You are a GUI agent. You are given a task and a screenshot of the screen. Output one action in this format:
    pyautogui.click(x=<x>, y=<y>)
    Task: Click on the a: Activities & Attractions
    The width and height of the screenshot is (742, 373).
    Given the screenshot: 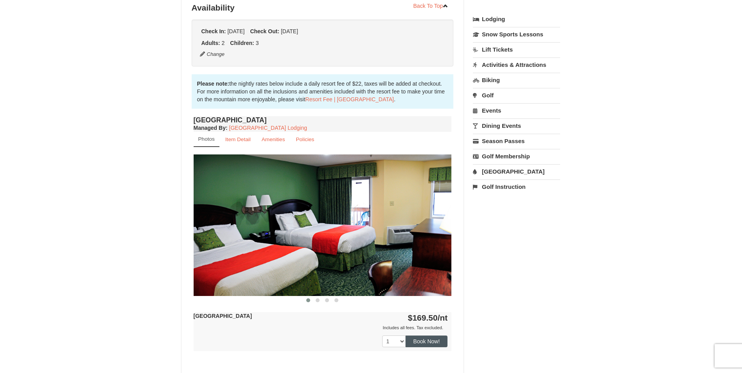 What is the action you would take?
    pyautogui.click(x=516, y=65)
    